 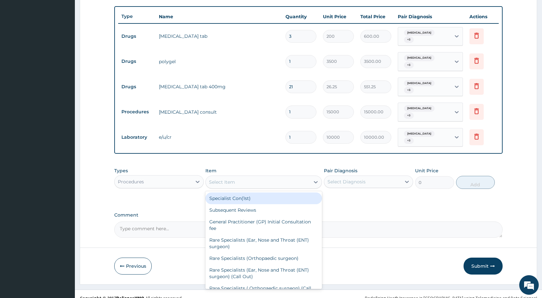 I want to click on label: Pair Diagnosis, so click(x=341, y=171).